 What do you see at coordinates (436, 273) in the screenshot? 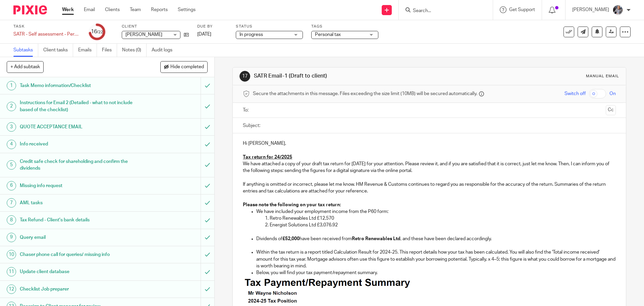
I see `p: Below, you will find your tax payment/repayment summary.` at bounding box center [436, 273].